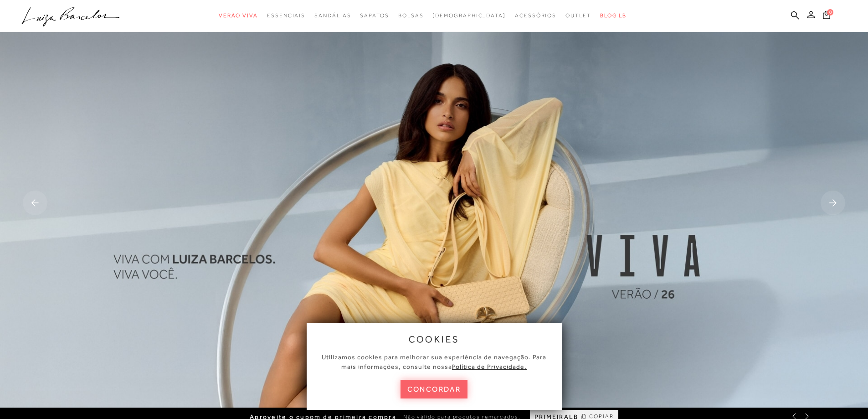 This screenshot has width=868, height=419. Describe the element at coordinates (238, 16) in the screenshot. I see `span: Verão Viva` at that location.